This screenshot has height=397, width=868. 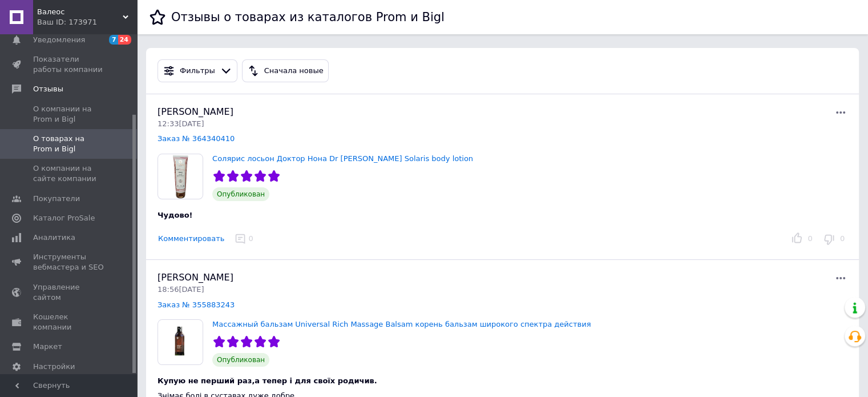 I want to click on img: Массажный бальзам Universal Rich Massage Balsam корень бальзам широкого спектра действия, so click(x=181, y=342).